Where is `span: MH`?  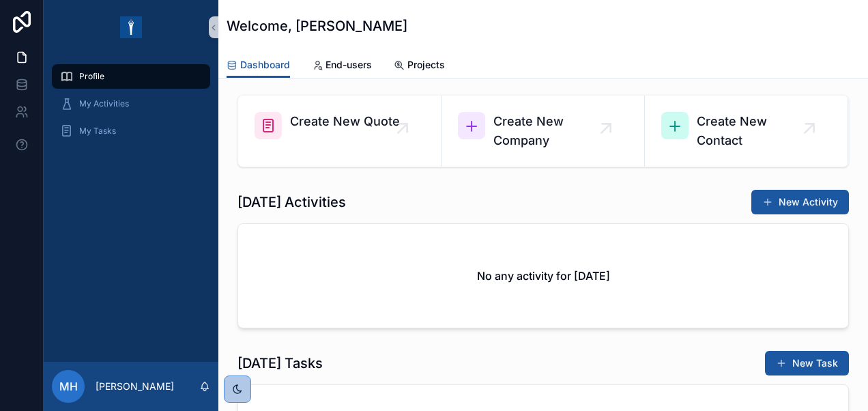
span: MH is located at coordinates (68, 387).